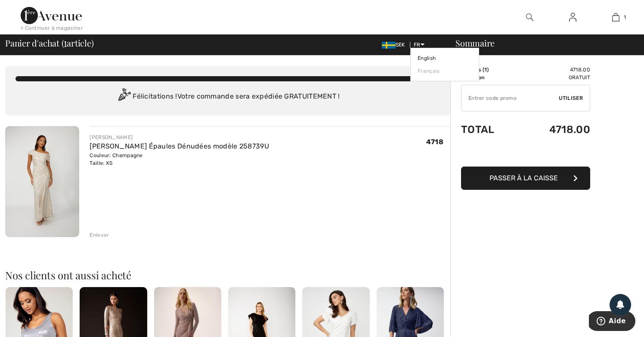 The image size is (644, 337). I want to click on span: Utiliser, so click(571, 98).